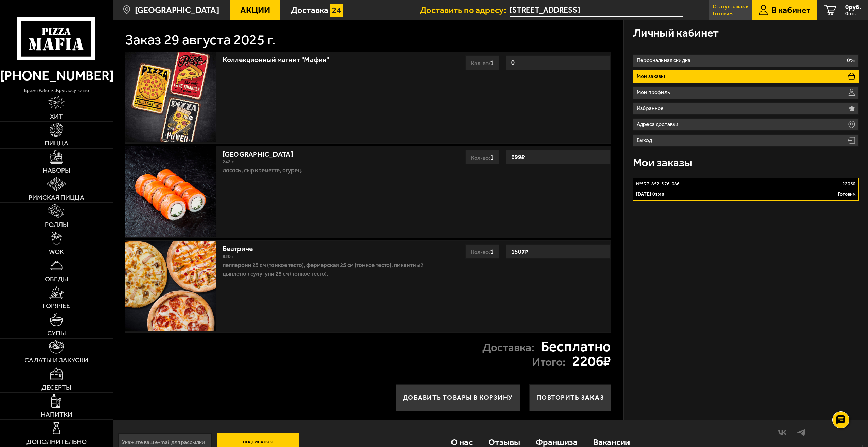  What do you see at coordinates (665, 60) in the screenshot?
I see `p: Персональная скидка` at bounding box center [665, 60].